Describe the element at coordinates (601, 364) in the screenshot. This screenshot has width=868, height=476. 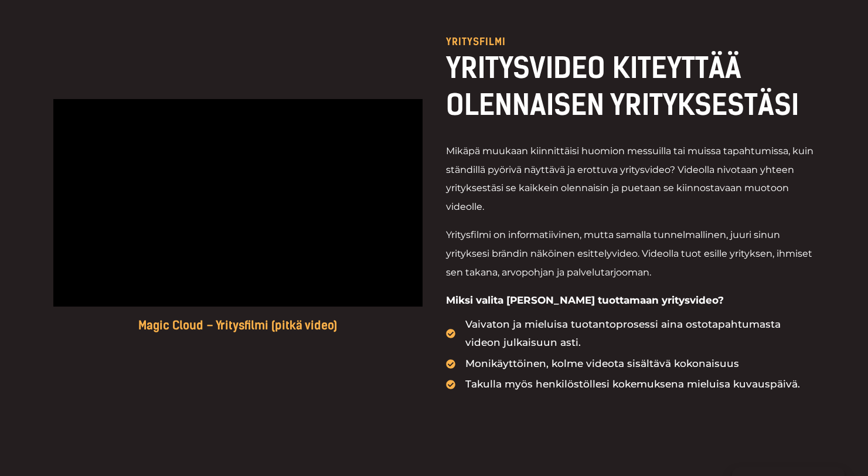
I see `span: Monikäyttöinen, kolme videota sisältävä kokonaisuus` at that location.